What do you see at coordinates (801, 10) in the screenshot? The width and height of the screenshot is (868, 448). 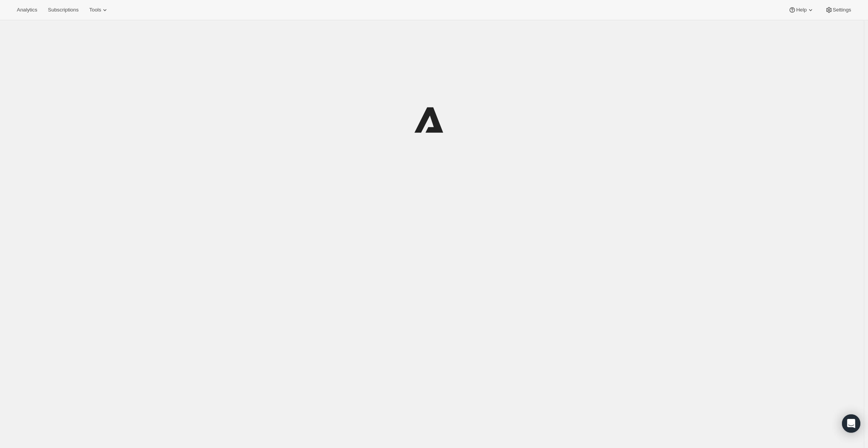 I see `span: Help` at bounding box center [801, 10].